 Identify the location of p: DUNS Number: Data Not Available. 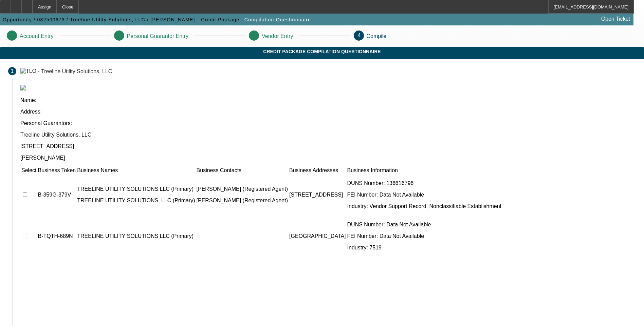
(424, 225).